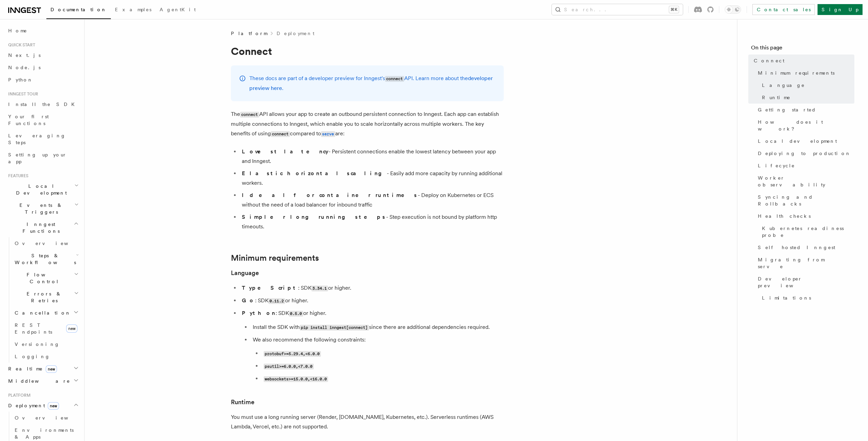  What do you see at coordinates (43, 55) in the screenshot?
I see `a: Next.js` at bounding box center [43, 55].